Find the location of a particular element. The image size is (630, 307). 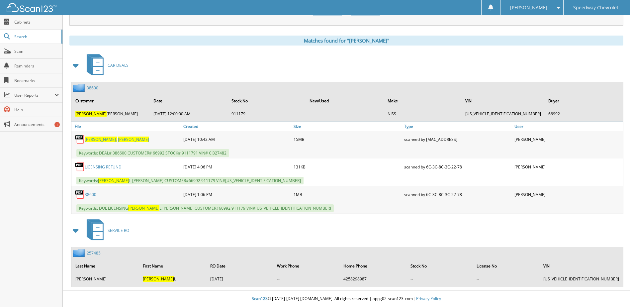

a: File is located at coordinates (127, 126).